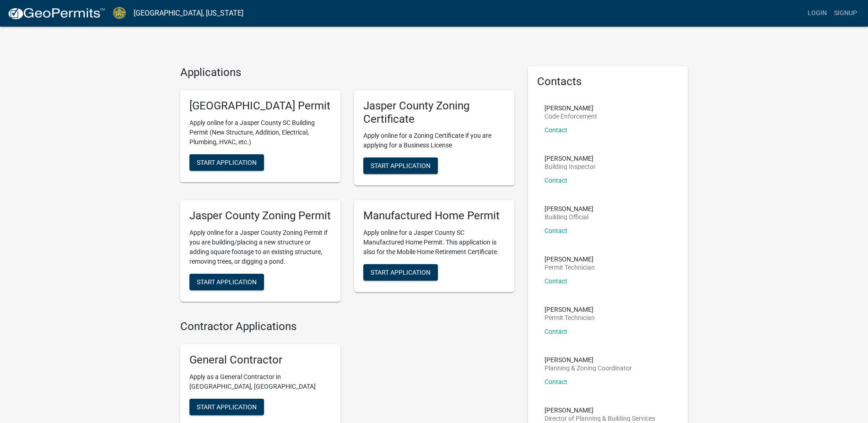  I want to click on a: Login, so click(817, 13).